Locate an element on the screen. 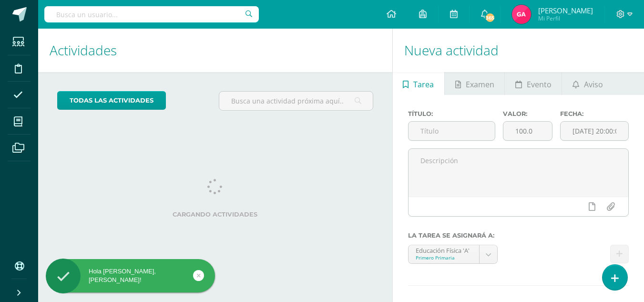 The width and height of the screenshot is (644, 302). input: Título is located at coordinates (452, 130).